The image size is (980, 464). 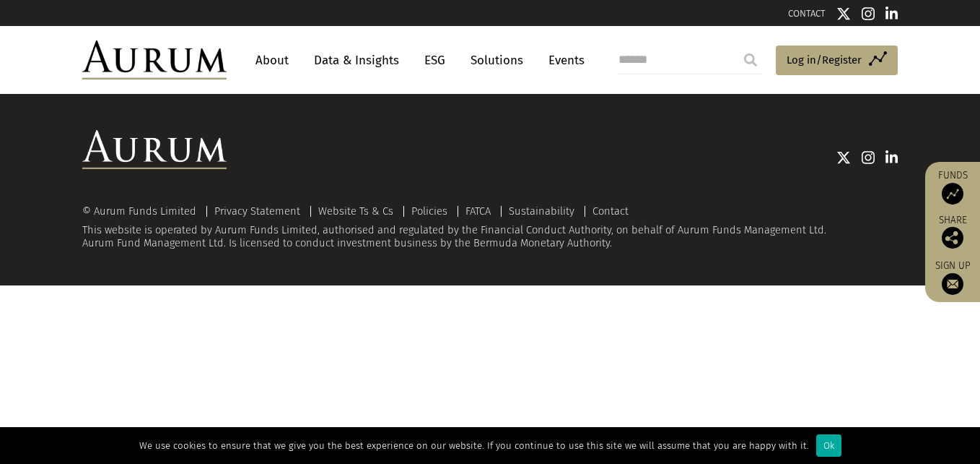 I want to click on img: Aurum Logo, so click(x=154, y=150).